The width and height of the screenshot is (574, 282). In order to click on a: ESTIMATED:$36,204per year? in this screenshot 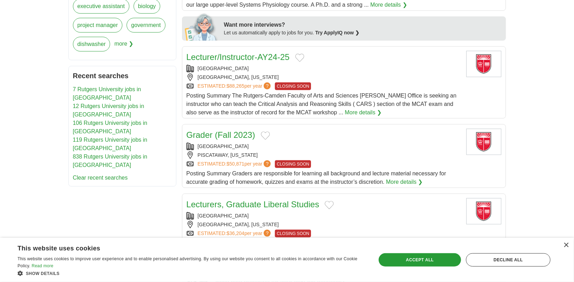, I will do `click(235, 234)`.